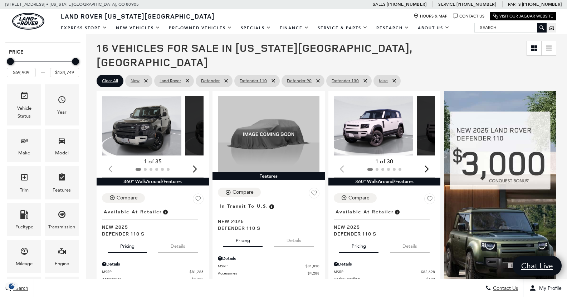  What do you see at coordinates (272, 207) in the screenshot?
I see `span: Vehicle has shipped from factory of origin. Estimated time of delivery to Retailer is on average ...` at bounding box center [272, 207].